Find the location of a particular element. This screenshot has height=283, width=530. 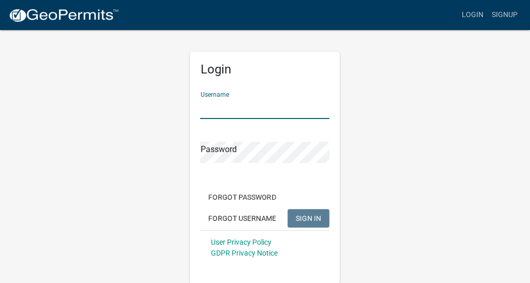

button: Forgot Username is located at coordinates (242, 218).